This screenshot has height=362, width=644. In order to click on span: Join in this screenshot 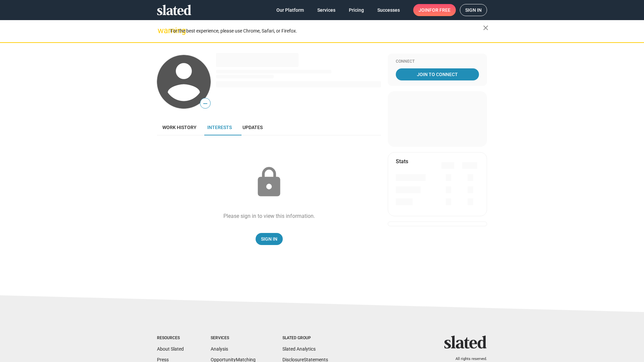, I will do `click(434, 10)`.